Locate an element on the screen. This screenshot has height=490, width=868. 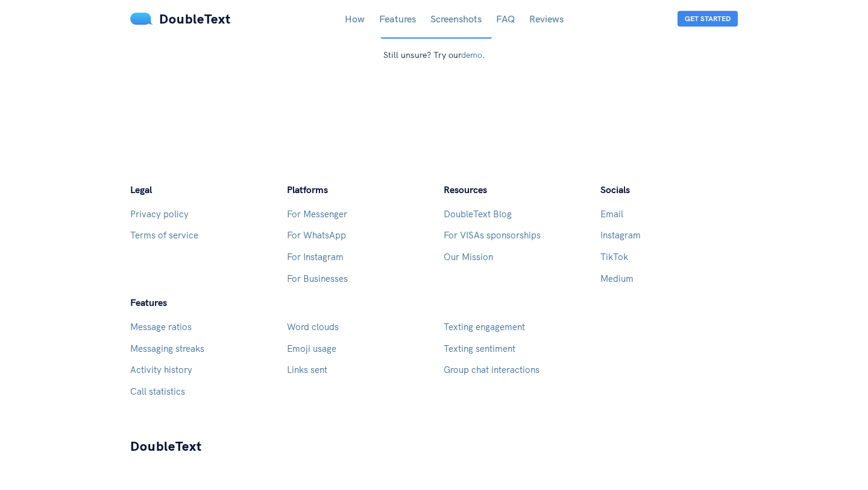
span: Platforms is located at coordinates (308, 189).